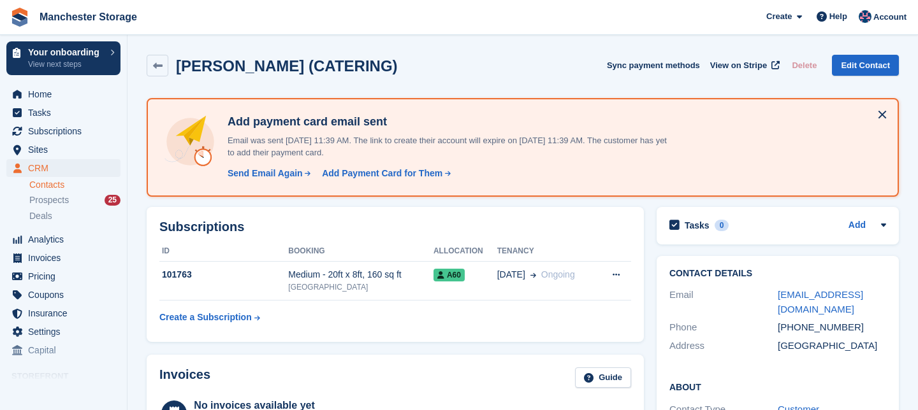 This screenshot has height=410, width=918. Describe the element at coordinates (653, 65) in the screenshot. I see `button: Sync payment methods` at that location.